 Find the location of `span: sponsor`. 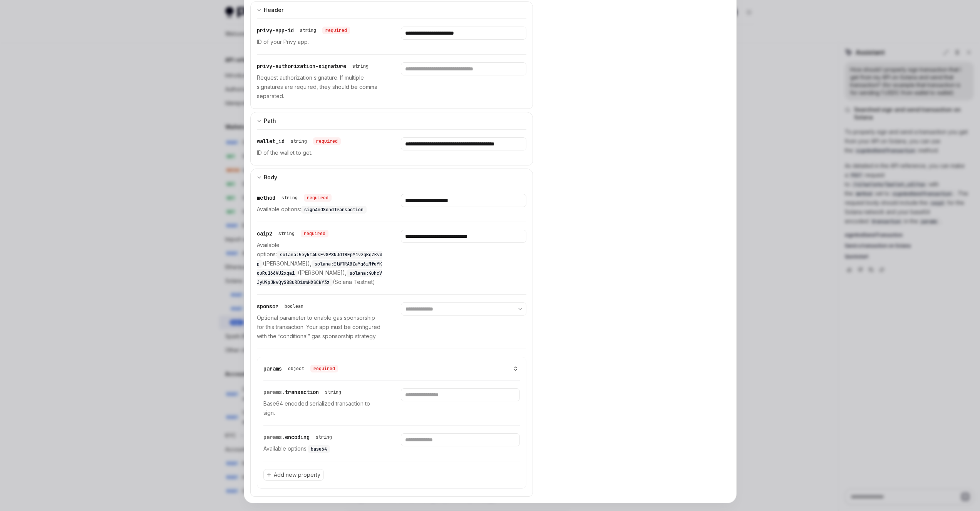

span: sponsor is located at coordinates (267, 306).